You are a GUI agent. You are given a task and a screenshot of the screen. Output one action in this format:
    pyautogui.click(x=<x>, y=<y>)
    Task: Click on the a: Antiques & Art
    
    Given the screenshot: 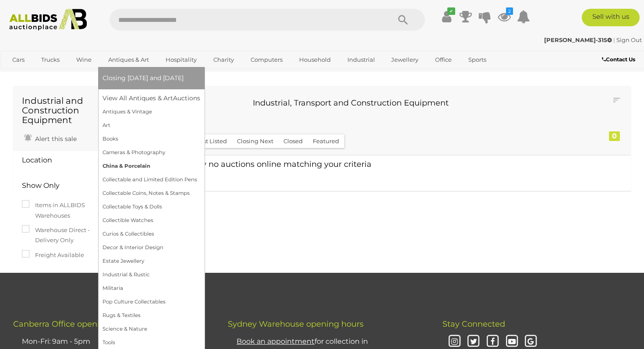 What is the action you would take?
    pyautogui.click(x=129, y=60)
    